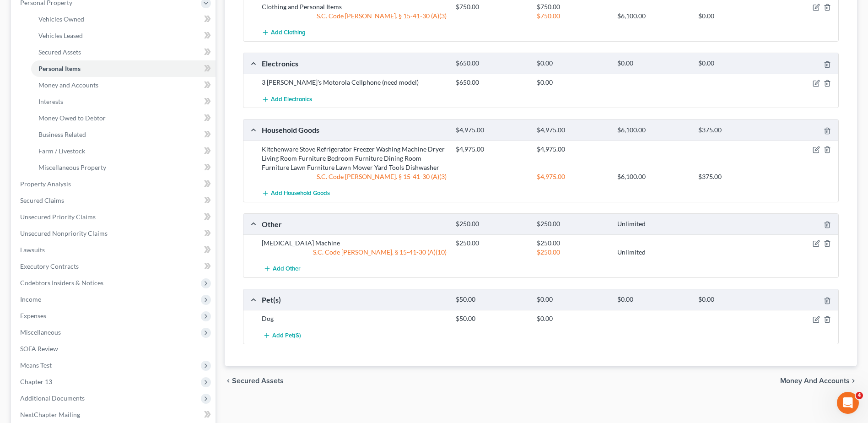  What do you see at coordinates (123, 85) in the screenshot?
I see `a: Money and Accounts` at bounding box center [123, 85].